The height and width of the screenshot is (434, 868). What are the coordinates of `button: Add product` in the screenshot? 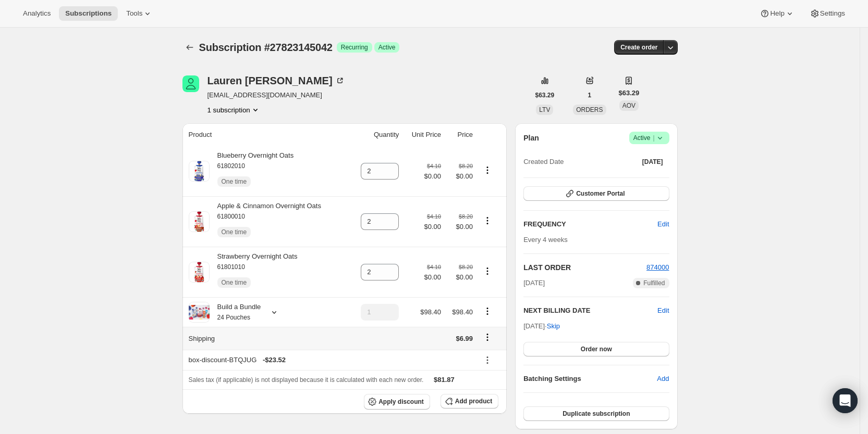 It's located at (469, 401).